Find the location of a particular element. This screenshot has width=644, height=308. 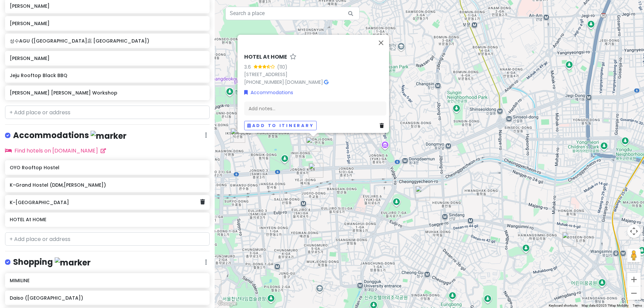

div: OYO Rooftop Hostel is located at coordinates (214, 287).